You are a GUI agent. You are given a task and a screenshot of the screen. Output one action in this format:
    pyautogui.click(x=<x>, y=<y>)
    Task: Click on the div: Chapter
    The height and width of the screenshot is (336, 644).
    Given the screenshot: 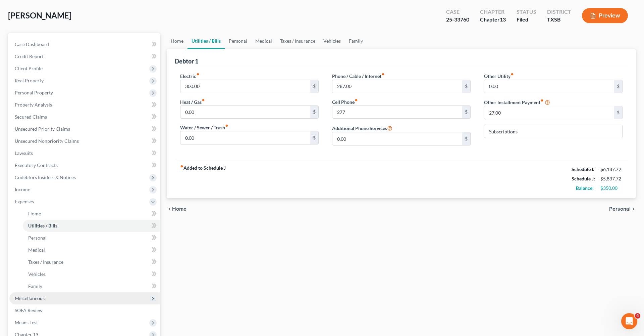 What is the action you would take?
    pyautogui.click(x=493, y=19)
    